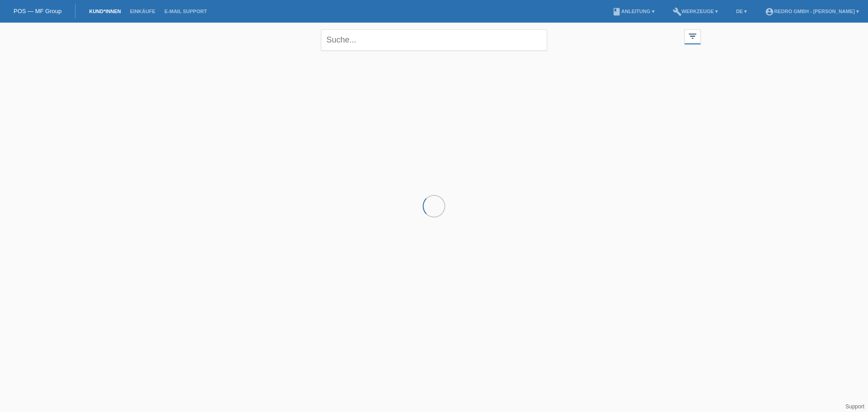 The width and height of the screenshot is (868, 412). I want to click on a: Support, so click(855, 407).